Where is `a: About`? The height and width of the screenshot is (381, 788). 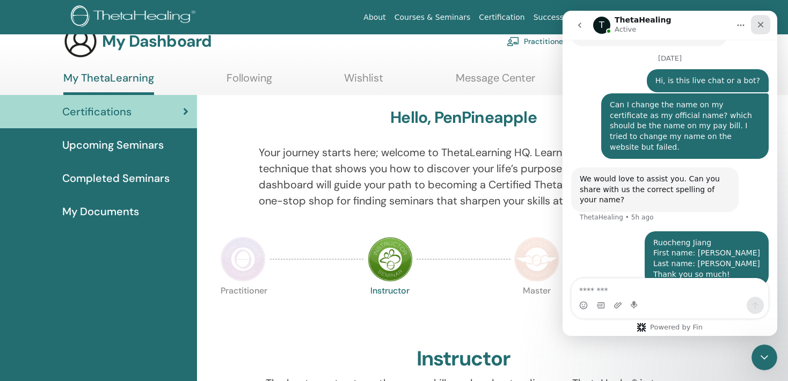
a: About is located at coordinates (374, 17).